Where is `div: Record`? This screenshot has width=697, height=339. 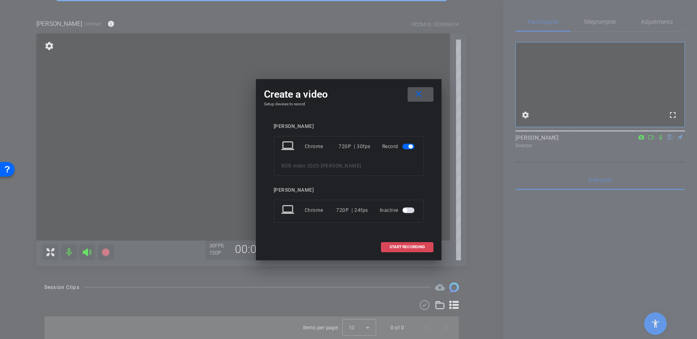
div: Record is located at coordinates (399, 147).